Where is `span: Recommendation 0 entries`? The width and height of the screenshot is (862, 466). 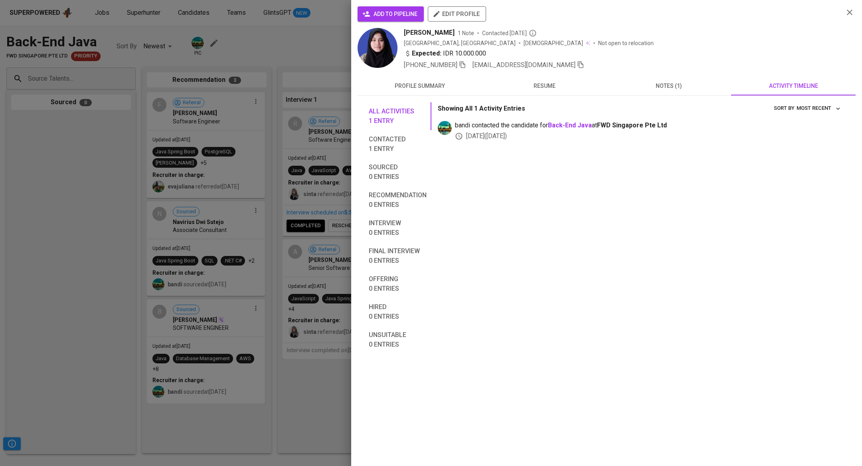
span: Recommendation 0 entries is located at coordinates (397, 200).